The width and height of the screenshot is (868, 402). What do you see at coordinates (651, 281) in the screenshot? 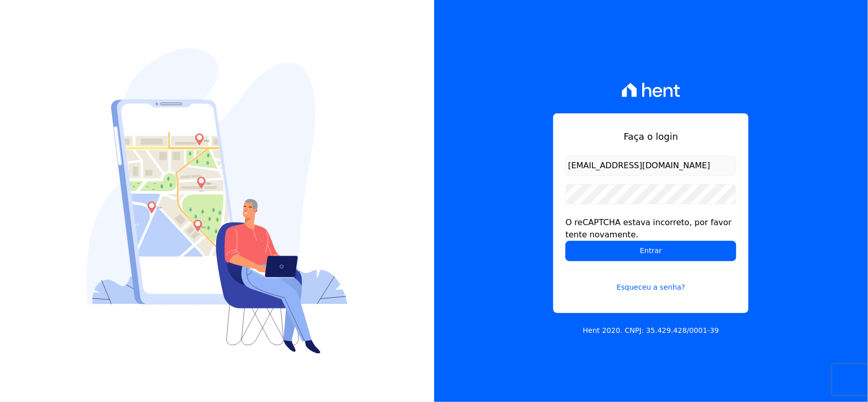
I see `a: Esqueceu a senha?` at bounding box center [651, 281].